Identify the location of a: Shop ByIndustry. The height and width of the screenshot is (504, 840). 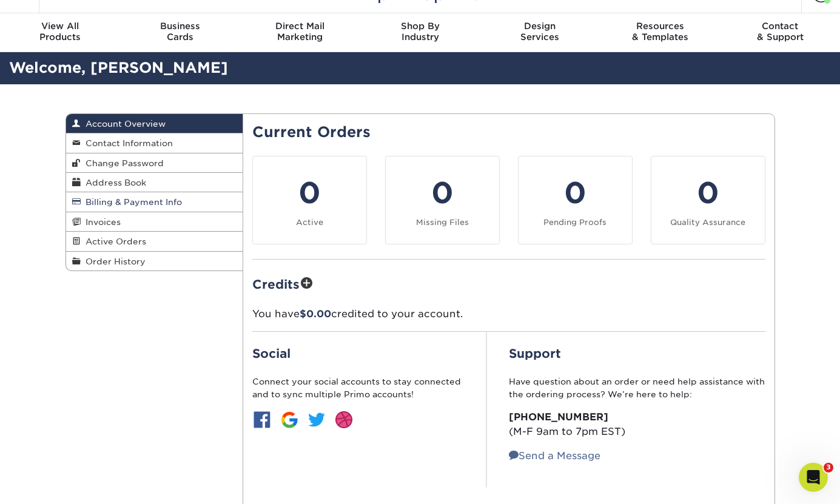
(420, 33).